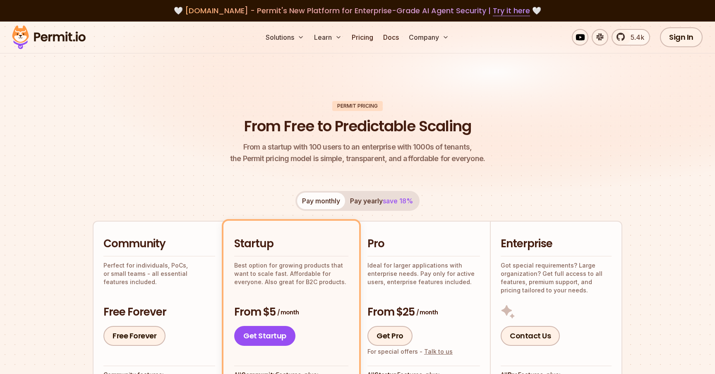 Image resolution: width=715 pixels, height=374 pixels. What do you see at coordinates (556, 278) in the screenshot?
I see `p: Got special requirements? Large organization? Get full access to all features, premium support, a...` at bounding box center [556, 278].